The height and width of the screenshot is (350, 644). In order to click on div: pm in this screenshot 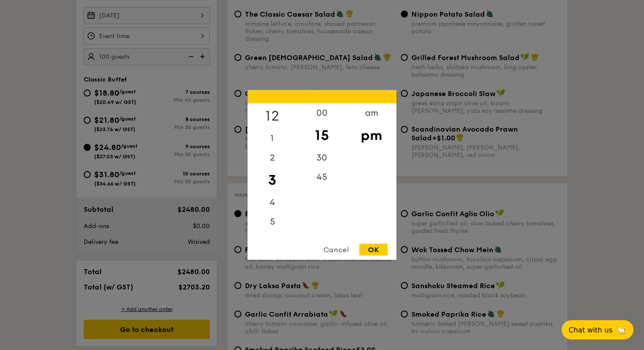, I will do `click(371, 135)`.